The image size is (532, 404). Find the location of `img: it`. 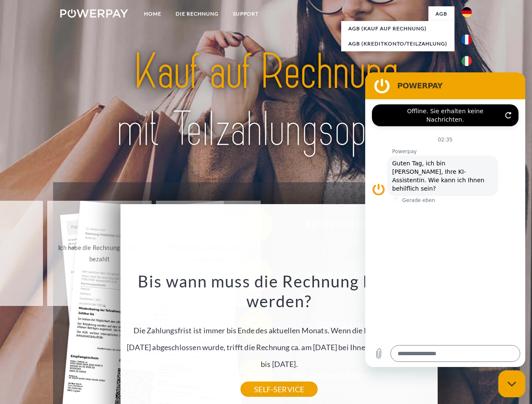

img: it is located at coordinates (466, 61).